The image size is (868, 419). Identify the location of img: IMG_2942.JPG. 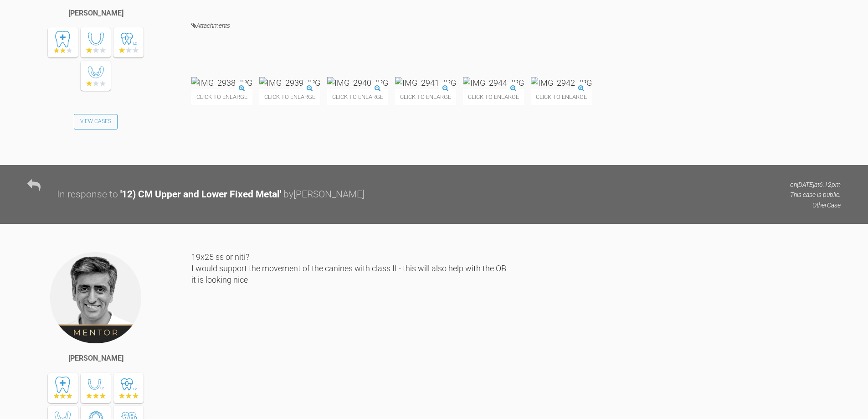
(562, 82).